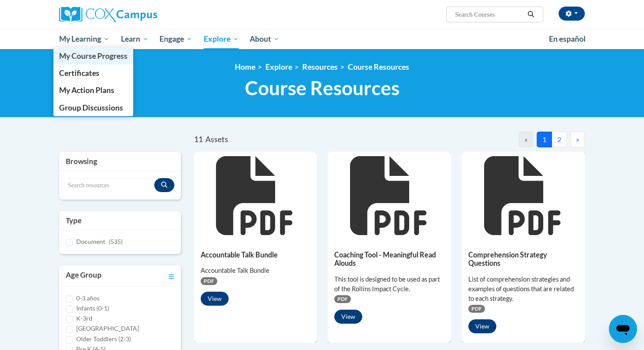  Describe the element at coordinates (176, 39) in the screenshot. I see `span: Engage` at that location.